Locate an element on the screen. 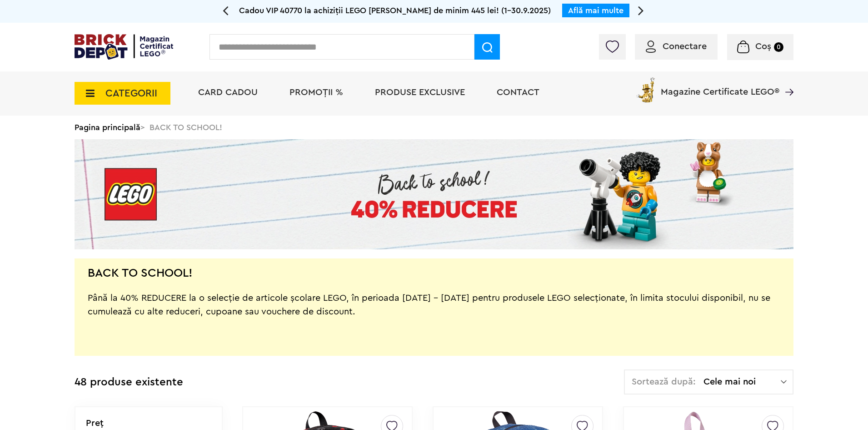 This screenshot has height=430, width=868. div: > BACK TO SCHOOL! is located at coordinates (434, 128).